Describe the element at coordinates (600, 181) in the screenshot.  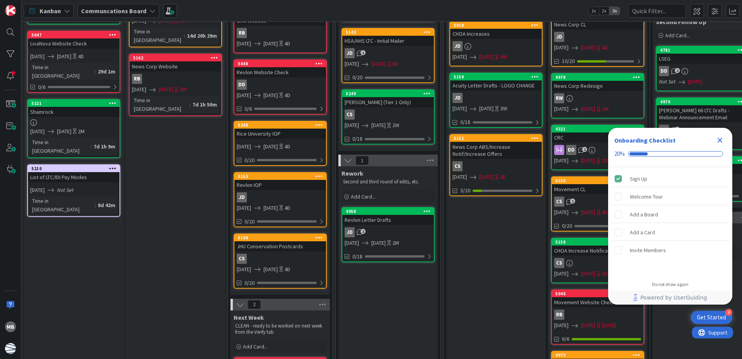
I see `div: 5156` at that location.